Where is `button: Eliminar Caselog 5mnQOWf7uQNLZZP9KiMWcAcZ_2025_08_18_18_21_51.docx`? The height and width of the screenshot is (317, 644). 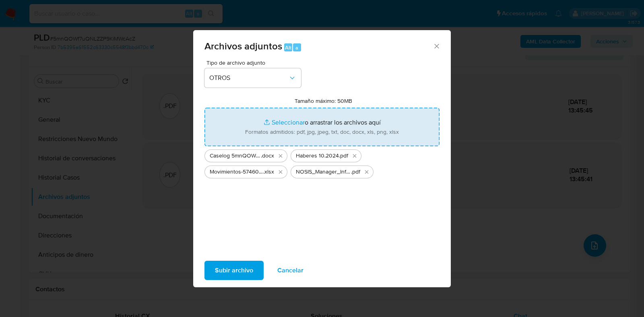 button: Eliminar Caselog 5mnQOWf7uQNLZZP9KiMWcAcZ_2025_08_18_18_21_51.docx is located at coordinates (280, 156).